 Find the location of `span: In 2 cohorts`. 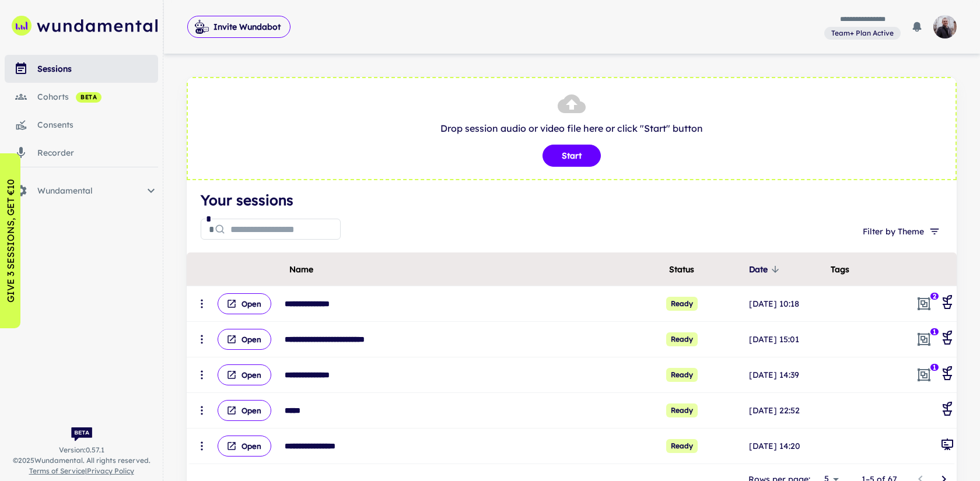

span: In 2 cohorts is located at coordinates (924, 304).